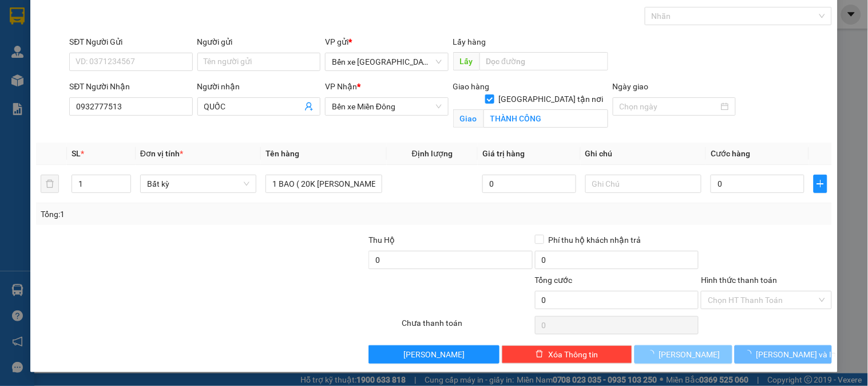 The width and height of the screenshot is (868, 386). I want to click on button: deleteXóa Thông tin, so click(567, 354).